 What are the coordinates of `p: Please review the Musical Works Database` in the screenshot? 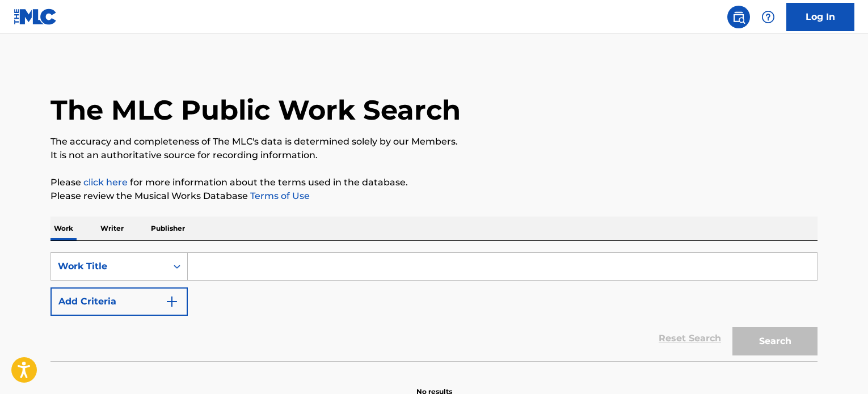 It's located at (434, 196).